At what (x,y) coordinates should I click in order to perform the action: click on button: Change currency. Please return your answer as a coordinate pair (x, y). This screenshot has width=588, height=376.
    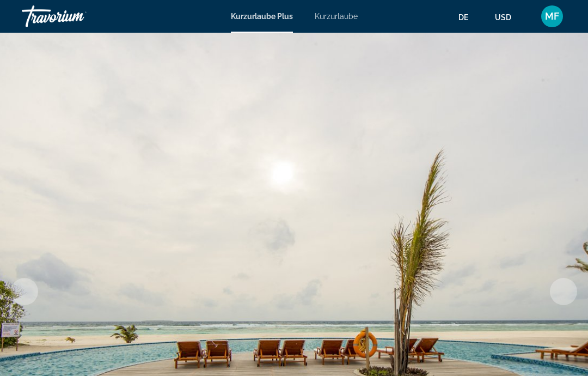
    Looking at the image, I should click on (508, 17).